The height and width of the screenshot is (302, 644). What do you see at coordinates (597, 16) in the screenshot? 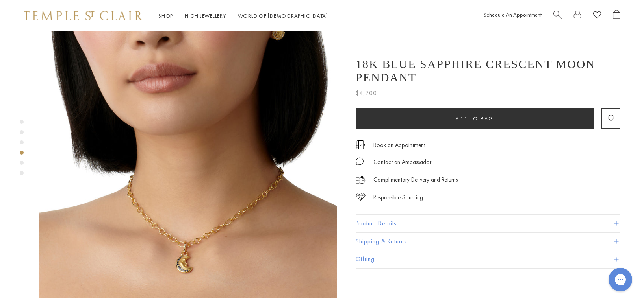
I see `a: View Wishlist` at bounding box center [597, 16].